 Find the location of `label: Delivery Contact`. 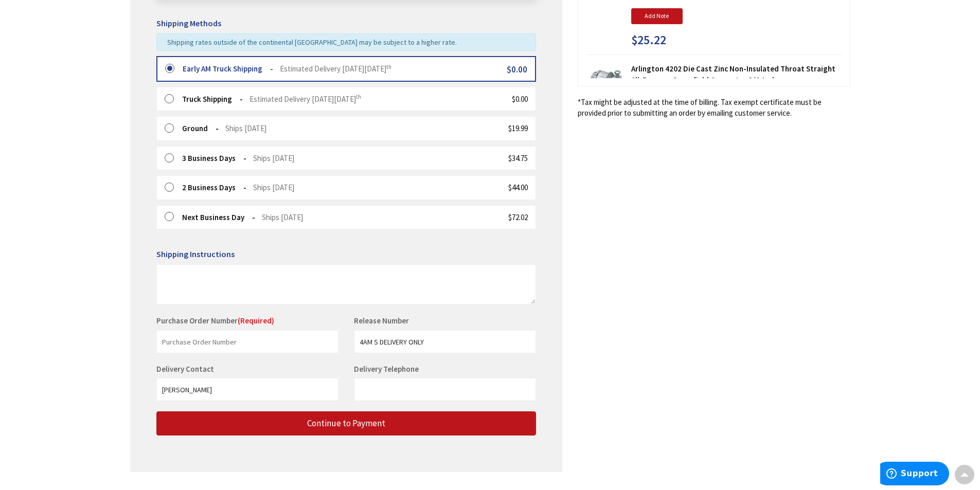

label: Delivery Contact is located at coordinates (187, 369).